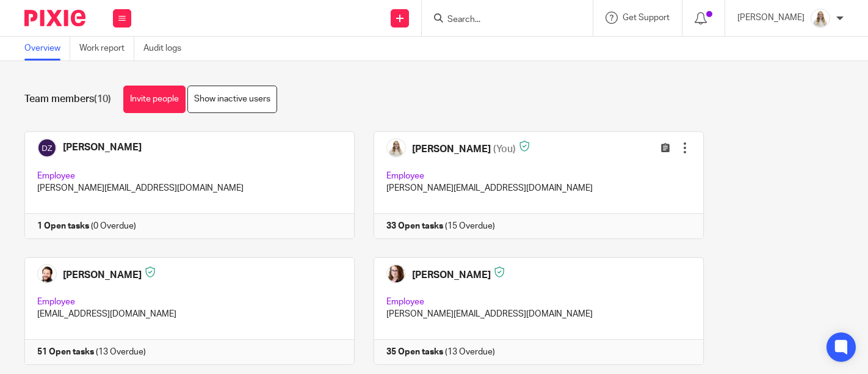  Describe the element at coordinates (232, 99) in the screenshot. I see `a: Show inactive users` at that location.